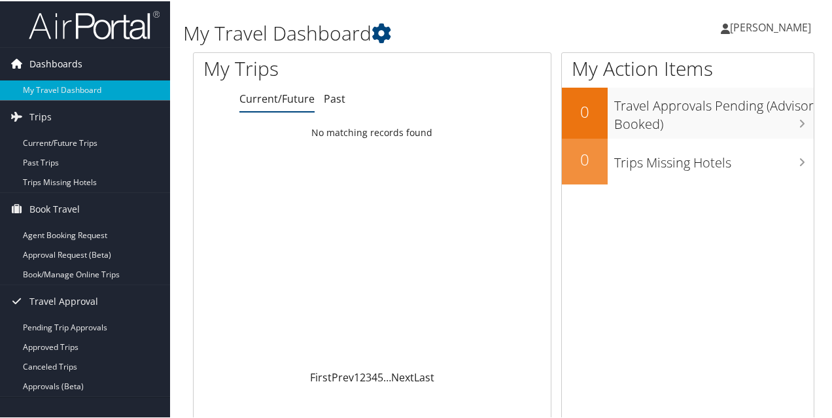 The height and width of the screenshot is (418, 832). Describe the element at coordinates (687, 160) in the screenshot. I see `a: 0Trips Missing Hotels` at that location.